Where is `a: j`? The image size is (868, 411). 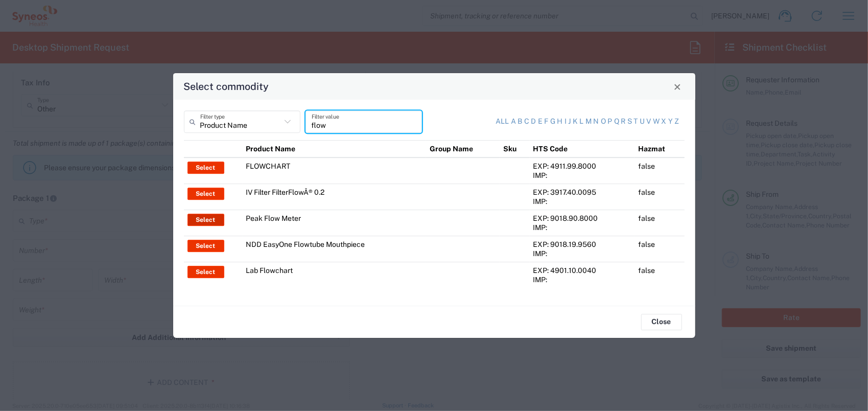
a: j is located at coordinates (569, 121).